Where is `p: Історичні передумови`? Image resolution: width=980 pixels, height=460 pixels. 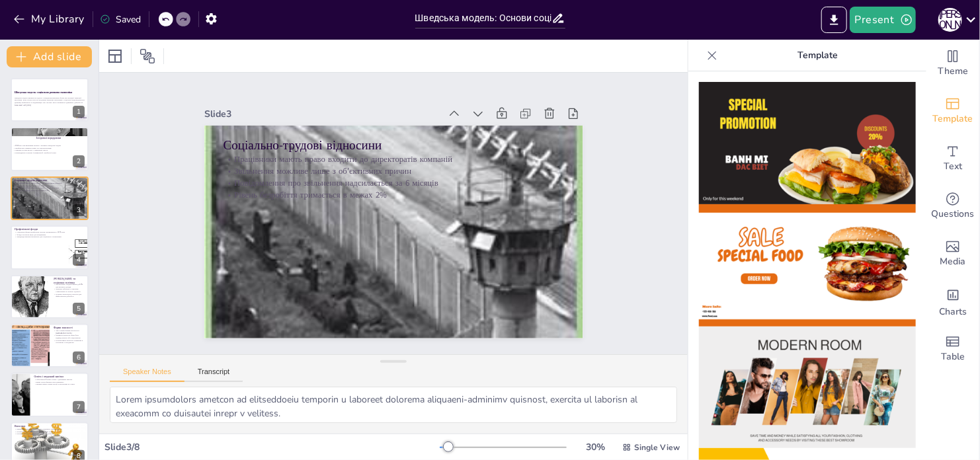
p: Історичні передумови is located at coordinates (71, 138).